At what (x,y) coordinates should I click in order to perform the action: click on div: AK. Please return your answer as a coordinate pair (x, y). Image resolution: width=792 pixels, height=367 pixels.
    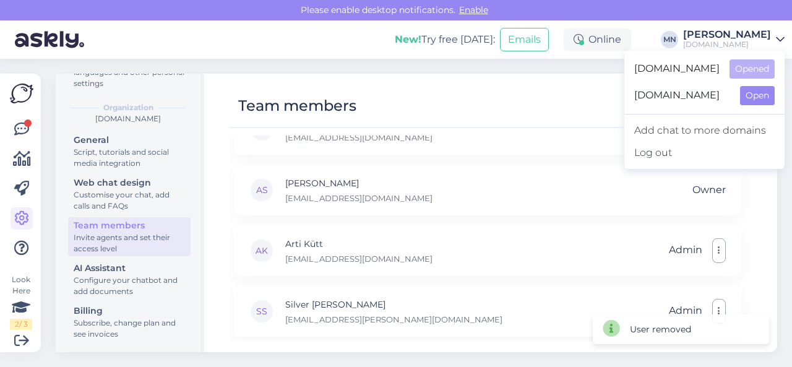
    Looking at the image, I should click on (262, 251).